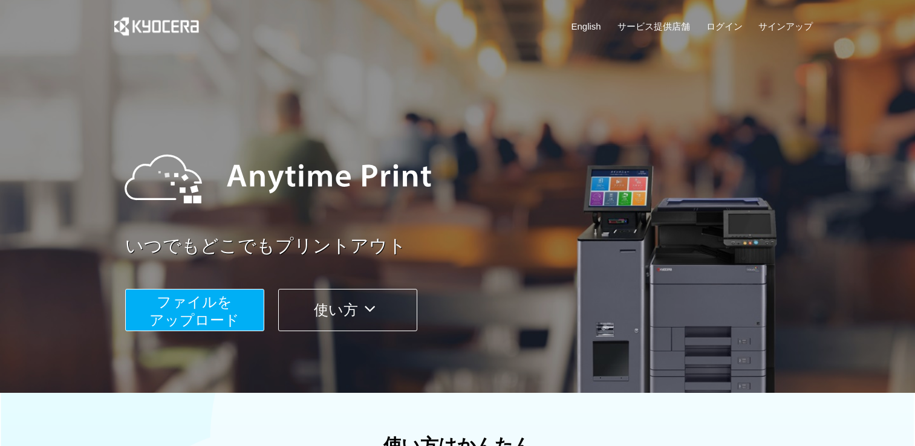 The image size is (915, 446). I want to click on a: English, so click(586, 26).